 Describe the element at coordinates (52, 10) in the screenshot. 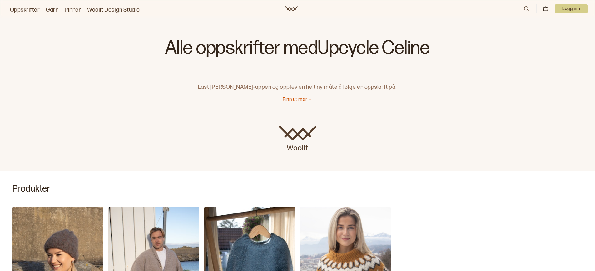

I see `a: Garn` at that location.